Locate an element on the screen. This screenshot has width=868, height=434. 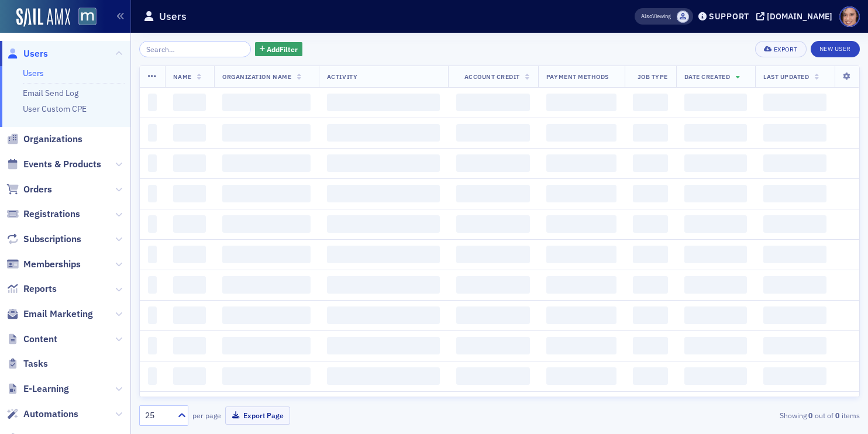
a: Users is located at coordinates (27, 54).